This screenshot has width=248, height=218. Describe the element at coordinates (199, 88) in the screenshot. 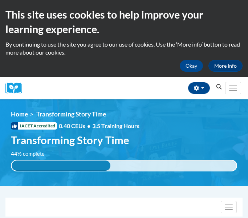

I see `button: Account Settings` at that location.